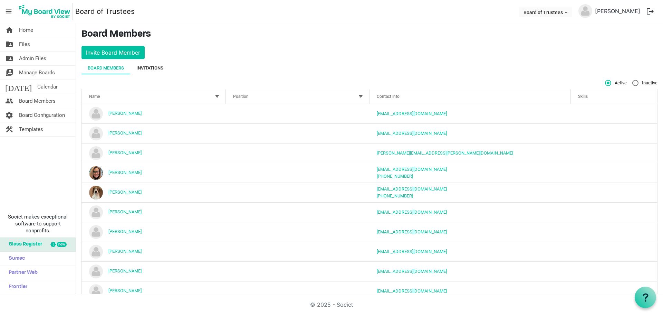 The width and height of the screenshot is (663, 315). Describe the element at coordinates (370, 35) in the screenshot. I see `h3: Board Members` at that location.